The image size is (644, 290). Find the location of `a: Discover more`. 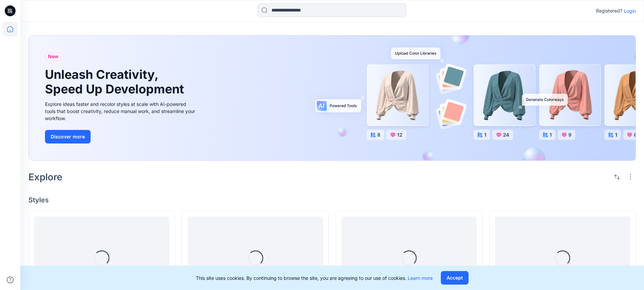

a: Discover more is located at coordinates (121, 137).